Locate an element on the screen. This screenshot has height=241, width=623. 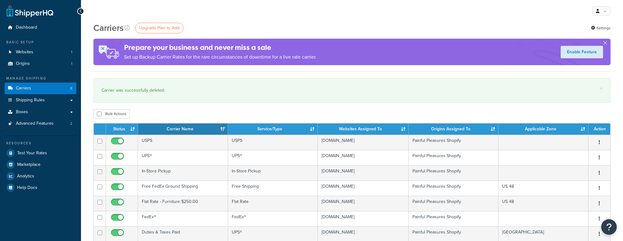
span: Websites is located at coordinates (25, 52).